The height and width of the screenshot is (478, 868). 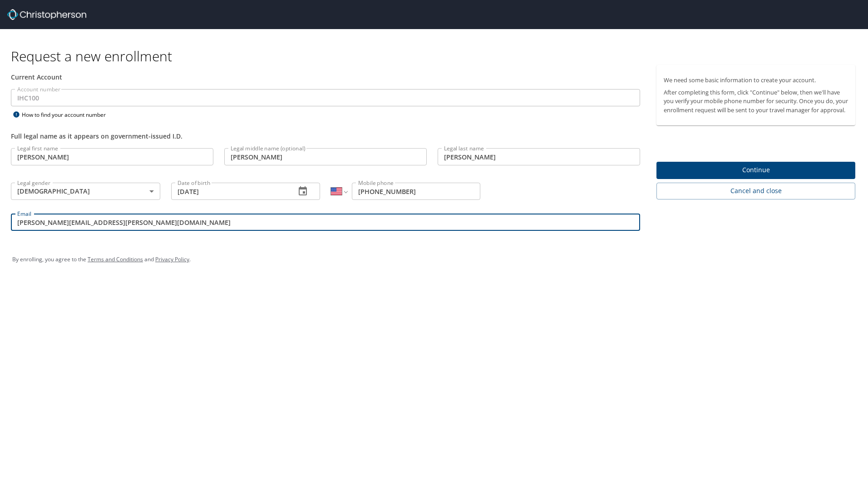 What do you see at coordinates (756, 170) in the screenshot?
I see `span: Continue` at bounding box center [756, 170].